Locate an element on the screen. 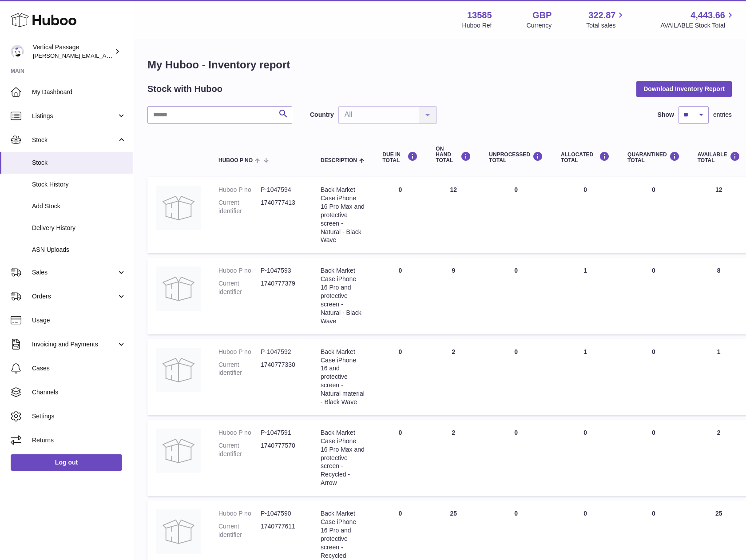 This screenshot has width=746, height=560. h2: Stock with Huboo is located at coordinates (185, 89).